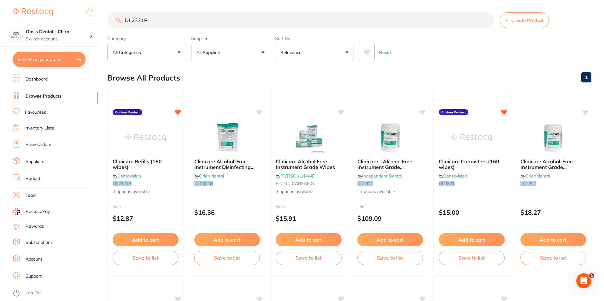 The width and height of the screenshot is (604, 301). Describe the element at coordinates (390, 191) in the screenshot. I see `span: 1 options available` at that location.